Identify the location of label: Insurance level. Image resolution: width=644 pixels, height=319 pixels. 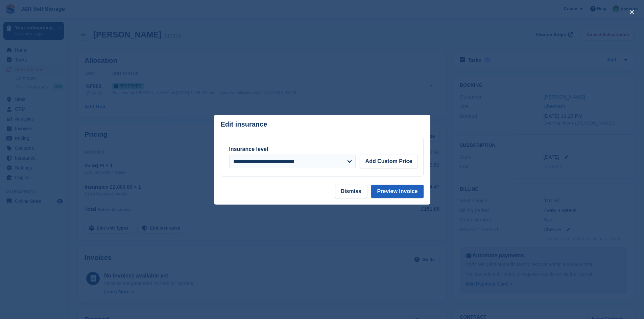
(249, 149).